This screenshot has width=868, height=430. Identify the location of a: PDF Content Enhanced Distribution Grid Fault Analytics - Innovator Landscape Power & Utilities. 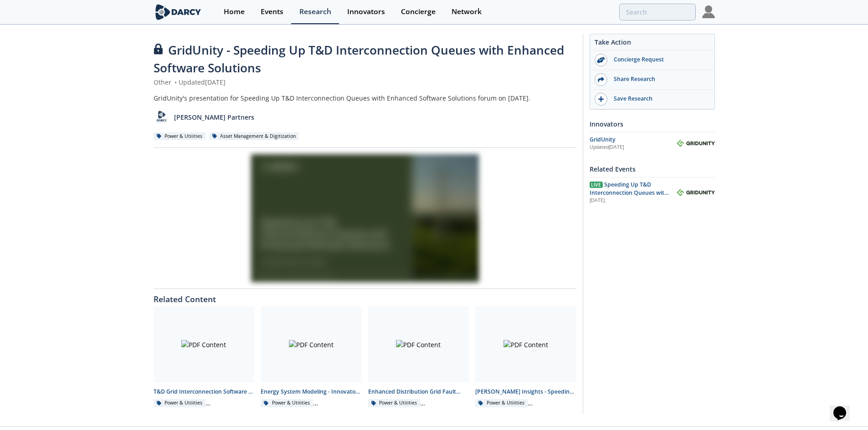
(418, 356).